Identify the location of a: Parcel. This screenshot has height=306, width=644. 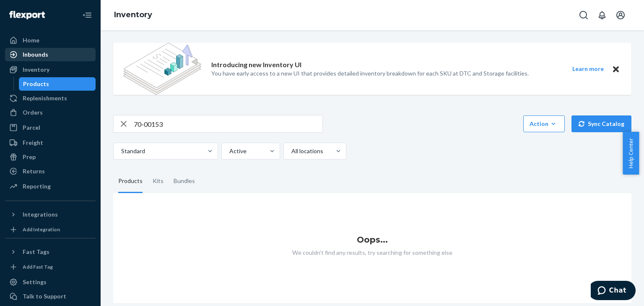
(50, 128).